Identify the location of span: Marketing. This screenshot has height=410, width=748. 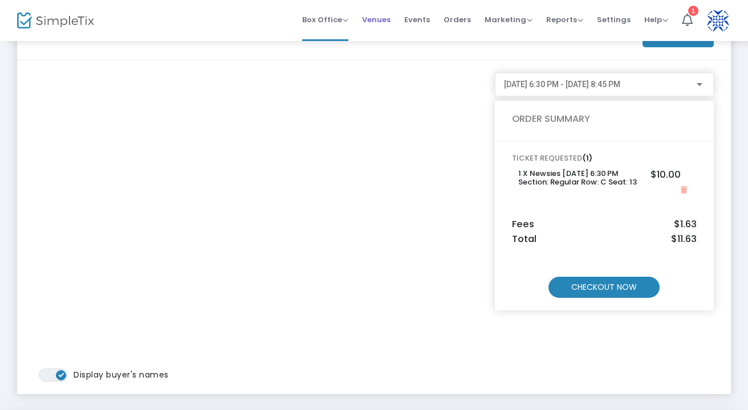
(508, 19).